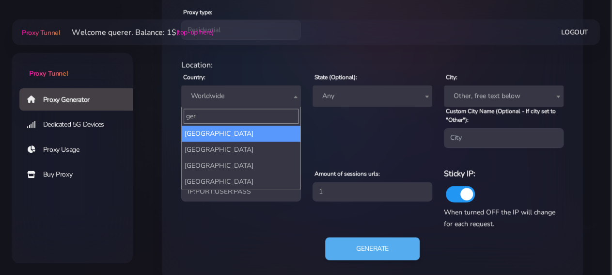 The width and height of the screenshot is (612, 275). What do you see at coordinates (372, 96) in the screenshot?
I see `span: Any` at bounding box center [372, 96].